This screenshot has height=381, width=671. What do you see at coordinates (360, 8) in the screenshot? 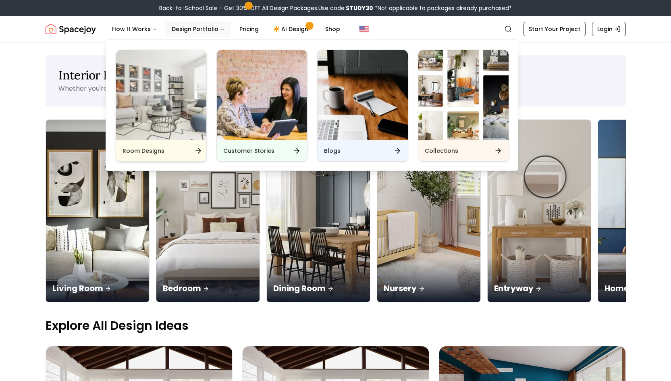
I see `b: STUDY30` at bounding box center [360, 8].